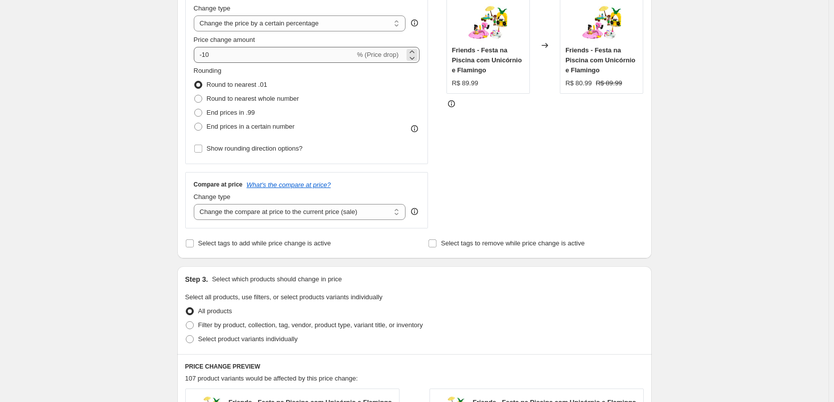  What do you see at coordinates (578, 83) in the screenshot?
I see `div: R$ 80.99` at bounding box center [578, 83].